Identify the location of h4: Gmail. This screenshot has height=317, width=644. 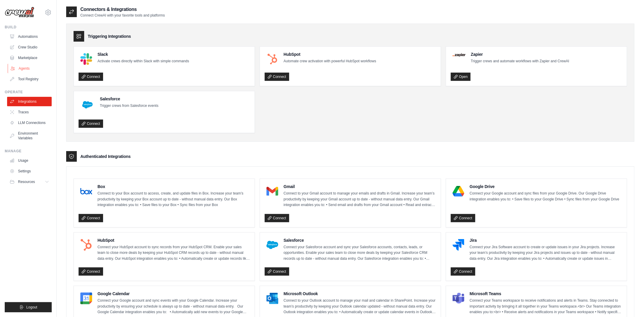
(360, 187).